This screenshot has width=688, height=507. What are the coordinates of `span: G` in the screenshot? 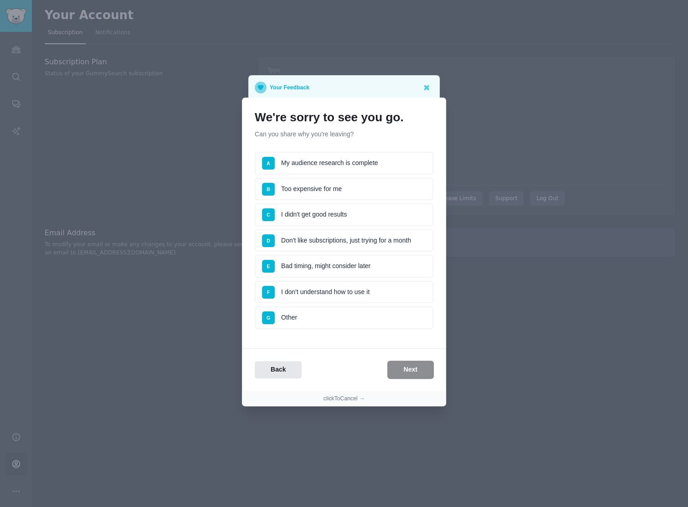 It's located at (269, 318).